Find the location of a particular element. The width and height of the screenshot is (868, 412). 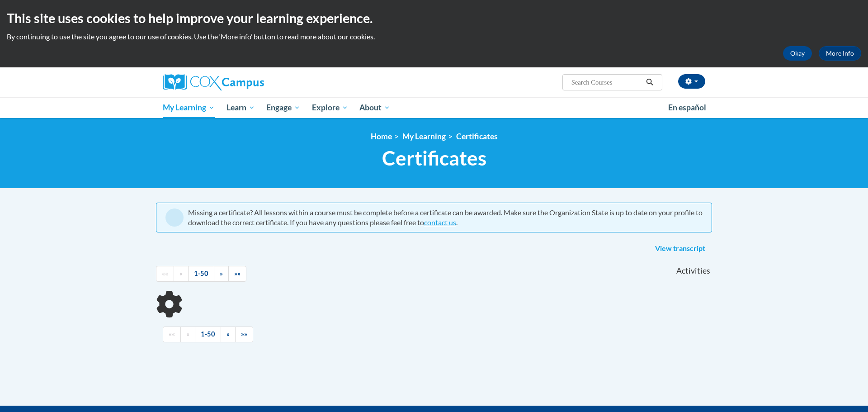

div: Main menu is located at coordinates (434, 108).